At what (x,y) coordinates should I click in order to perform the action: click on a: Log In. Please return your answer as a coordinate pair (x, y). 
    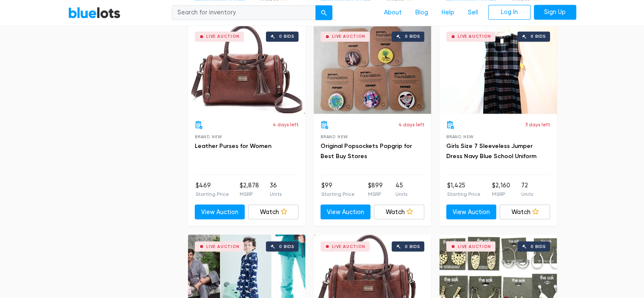
    Looking at the image, I should click on (509, 12).